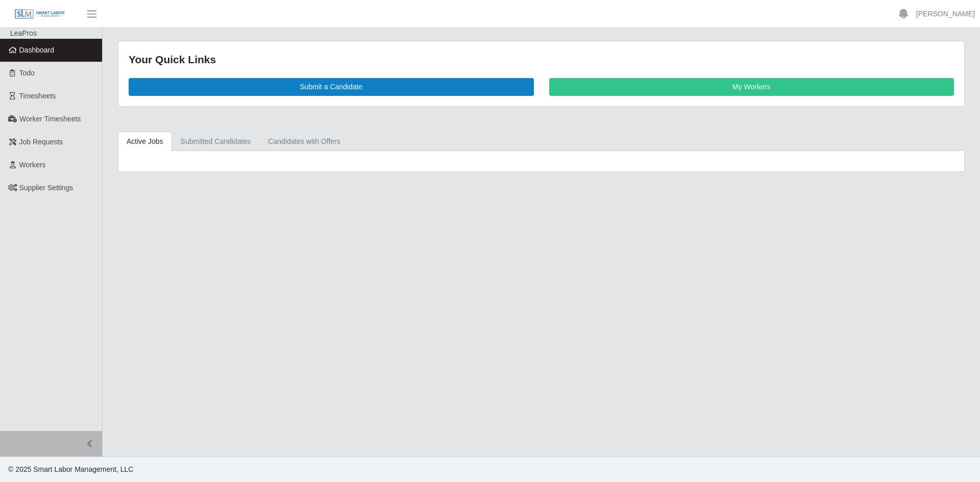 The width and height of the screenshot is (980, 482). I want to click on span: Supplier Settings, so click(47, 188).